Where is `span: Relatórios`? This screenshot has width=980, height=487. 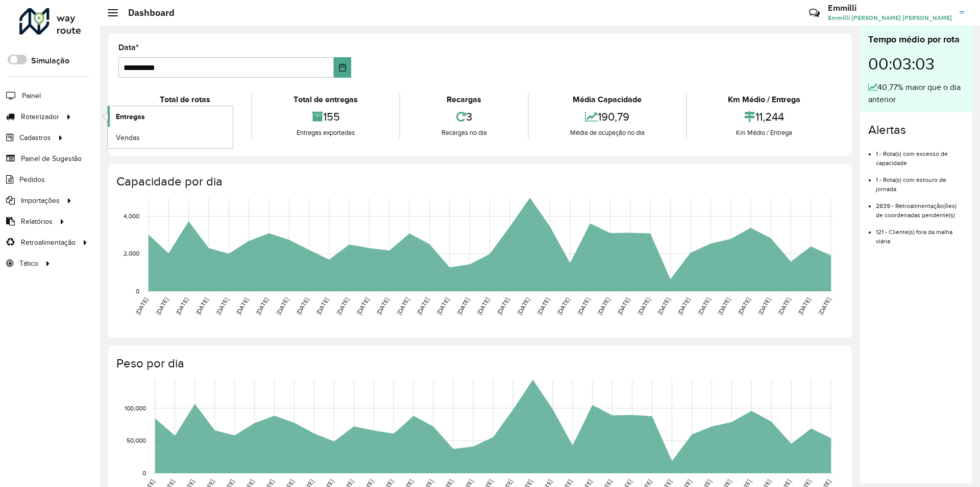 span: Relatórios is located at coordinates (36, 221).